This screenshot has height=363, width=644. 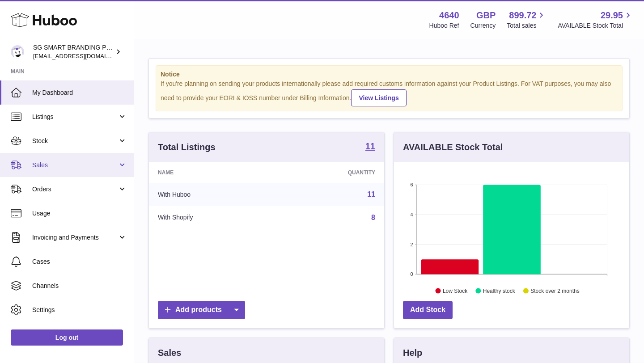 I want to click on span: Listings, so click(x=74, y=117).